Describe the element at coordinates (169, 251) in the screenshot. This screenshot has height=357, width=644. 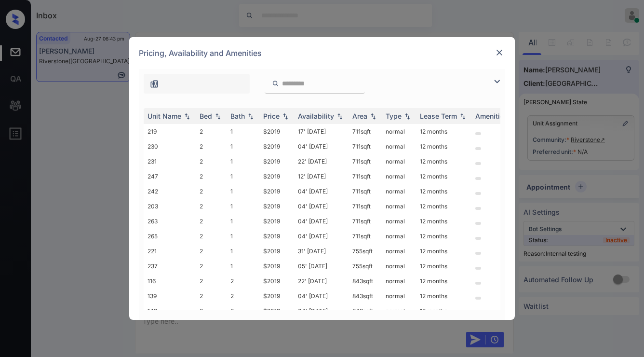
I see `td: 221` at that location.